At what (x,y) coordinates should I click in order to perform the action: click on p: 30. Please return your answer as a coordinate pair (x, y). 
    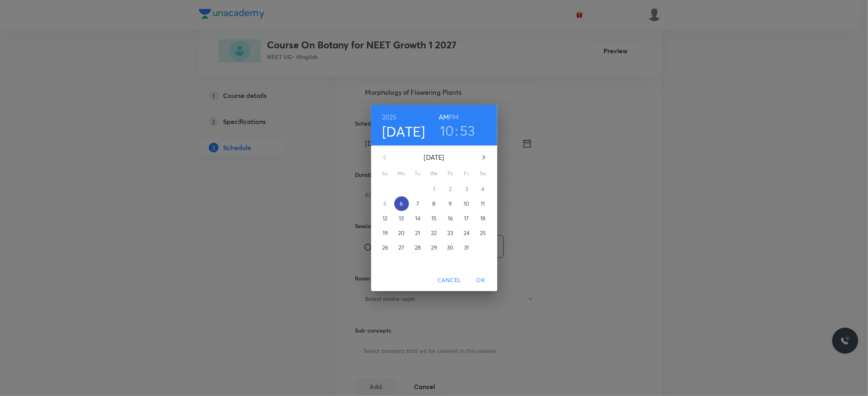
    Looking at the image, I should click on (450, 248).